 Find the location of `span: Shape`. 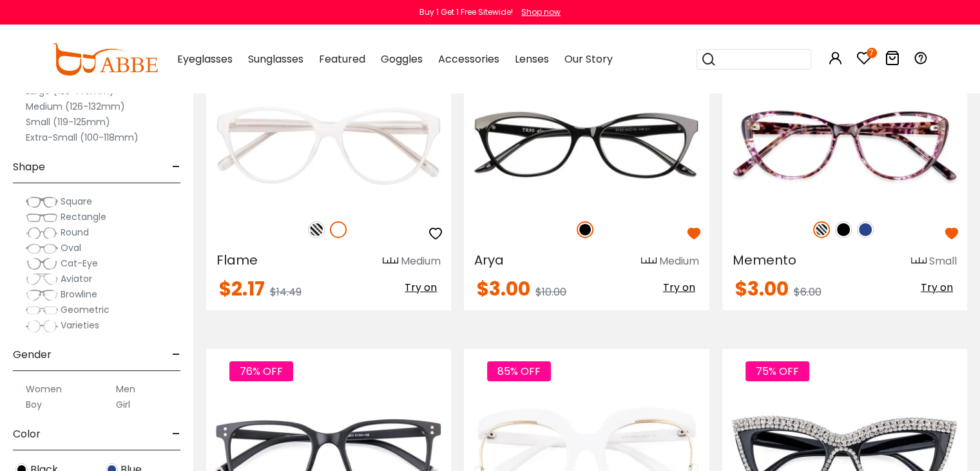

span: Shape is located at coordinates (29, 167).